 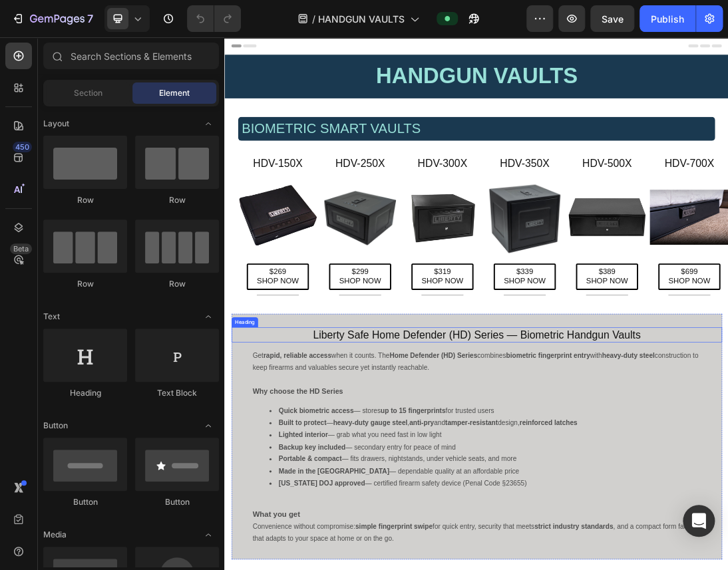 What do you see at coordinates (214, 379) in the screenshot?
I see `a: $299SHOP NOW` at bounding box center [214, 379].